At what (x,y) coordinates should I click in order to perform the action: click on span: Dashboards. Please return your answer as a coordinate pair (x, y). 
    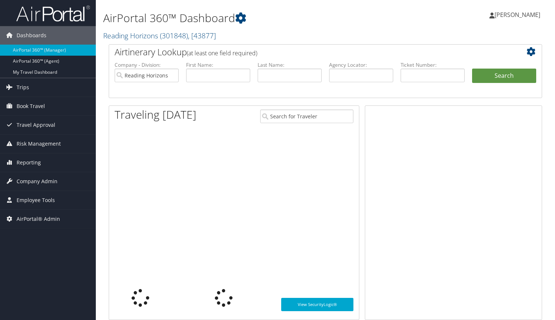
    Looking at the image, I should click on (31, 35).